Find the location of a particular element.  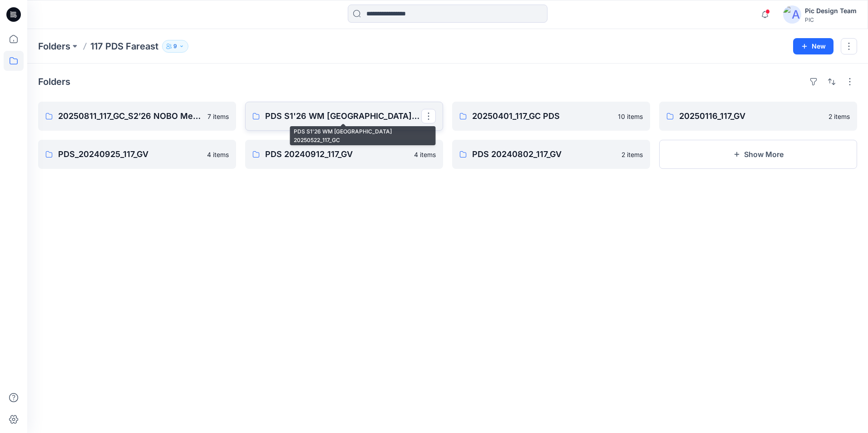

a: PDS_20240925_117_GV4 items is located at coordinates (137, 154).